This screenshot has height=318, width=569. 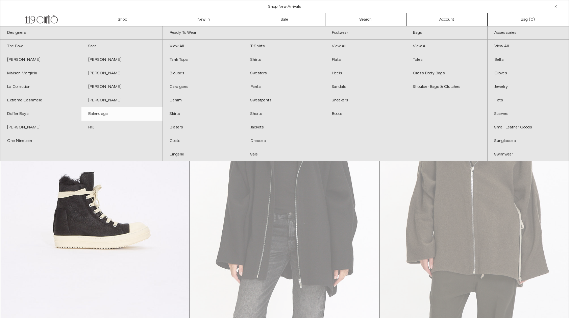 What do you see at coordinates (365, 73) in the screenshot?
I see `a: Heels` at bounding box center [365, 73].